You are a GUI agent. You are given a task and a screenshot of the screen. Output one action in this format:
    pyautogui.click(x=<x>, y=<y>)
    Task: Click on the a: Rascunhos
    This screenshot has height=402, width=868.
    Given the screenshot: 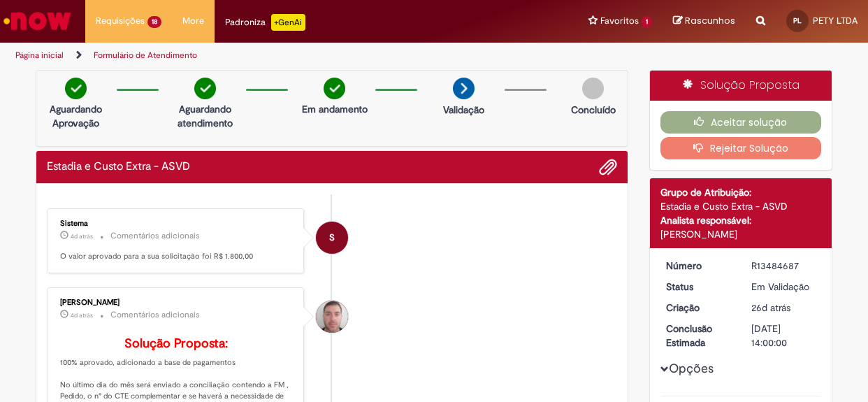 What is the action you would take?
    pyautogui.click(x=703, y=21)
    